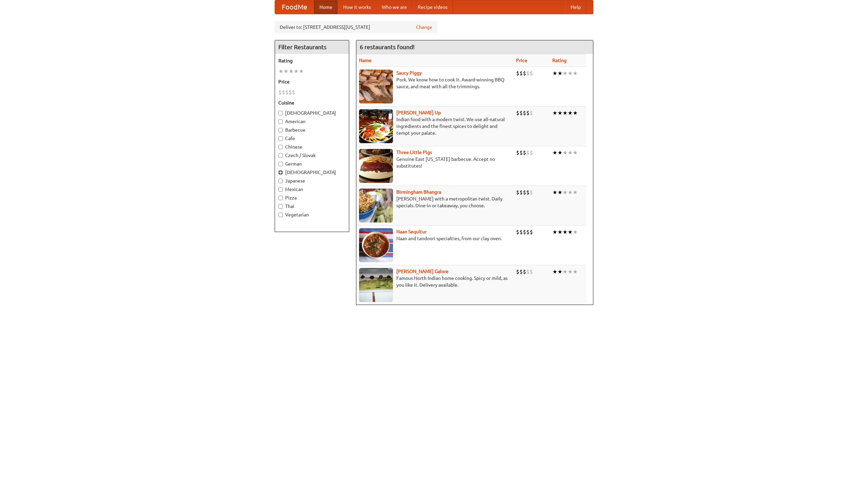 The height and width of the screenshot is (480, 868). What do you see at coordinates (280, 198) in the screenshot?
I see `input: Pizza` at bounding box center [280, 198].